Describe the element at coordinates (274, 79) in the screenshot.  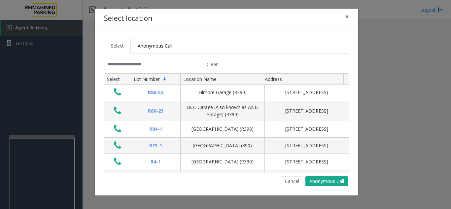
I see `span: Address` at that location.